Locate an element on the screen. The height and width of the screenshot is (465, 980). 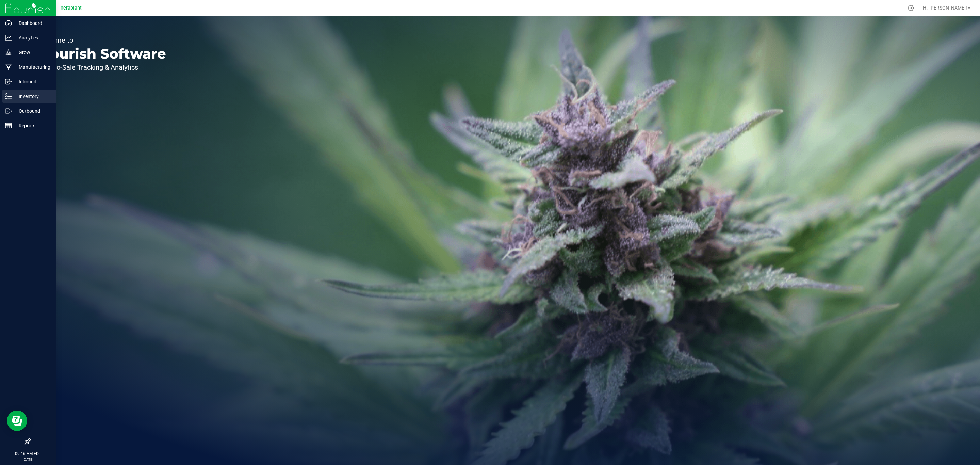
inline-svg: Outbound is located at coordinates (8, 111).